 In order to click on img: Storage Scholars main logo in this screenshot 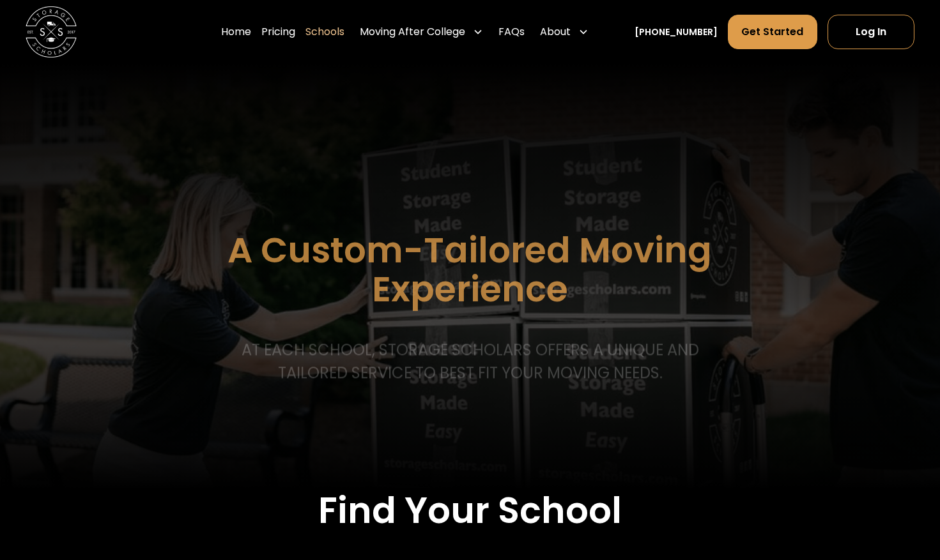, I will do `click(51, 32)`.